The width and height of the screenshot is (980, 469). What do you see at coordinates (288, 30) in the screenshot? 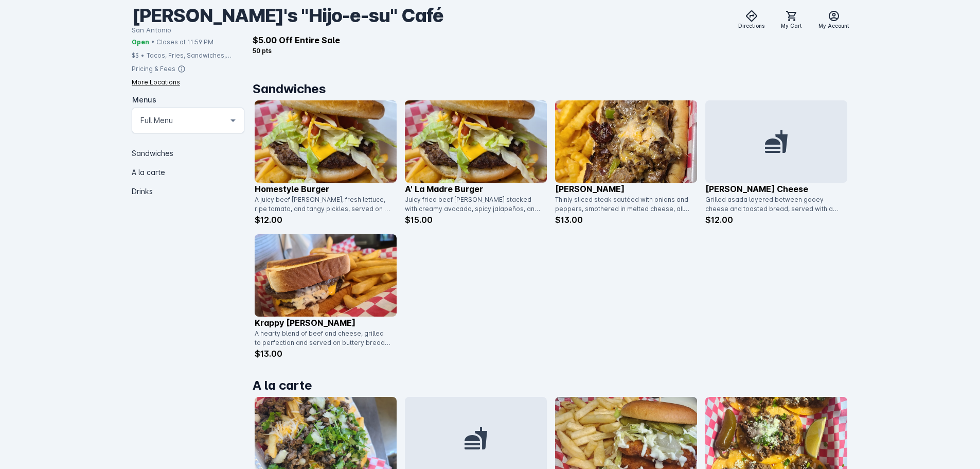
I see `div: San Antonio` at bounding box center [288, 30].